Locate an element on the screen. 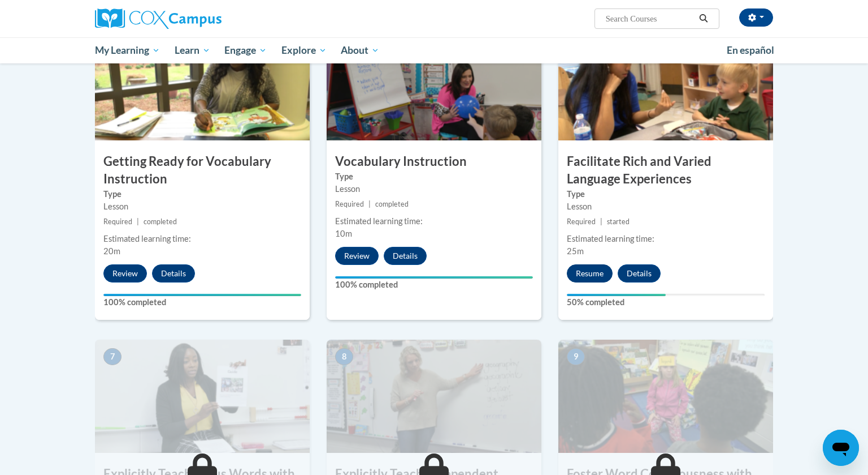 The width and height of the screenshot is (868, 475). h3: Facilitate Rich and Varied Language Experiences is located at coordinates (666, 171).